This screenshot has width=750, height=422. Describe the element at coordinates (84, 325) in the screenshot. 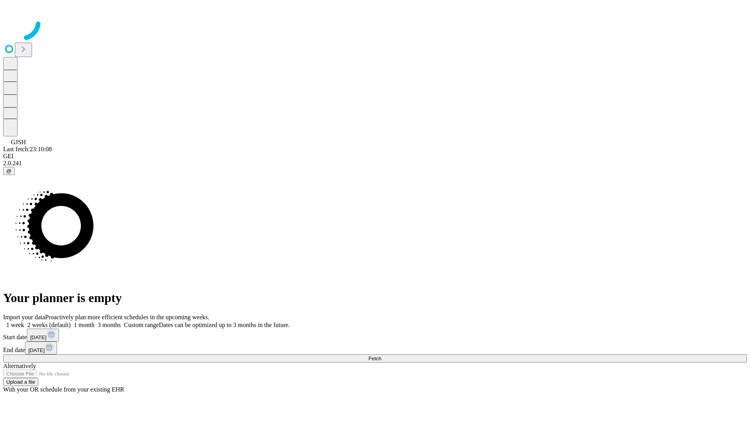

I see `span: 1 month` at that location.